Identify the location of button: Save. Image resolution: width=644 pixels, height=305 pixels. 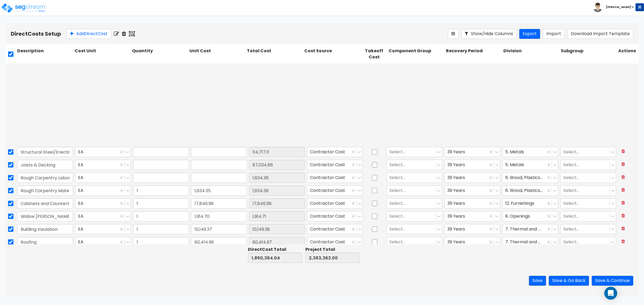
(537, 280).